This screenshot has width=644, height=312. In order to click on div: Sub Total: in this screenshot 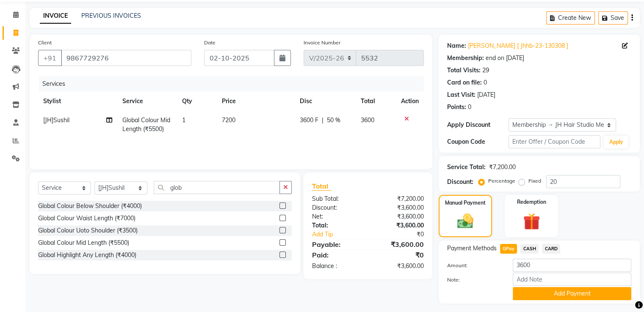, I will do `click(336, 198)`.